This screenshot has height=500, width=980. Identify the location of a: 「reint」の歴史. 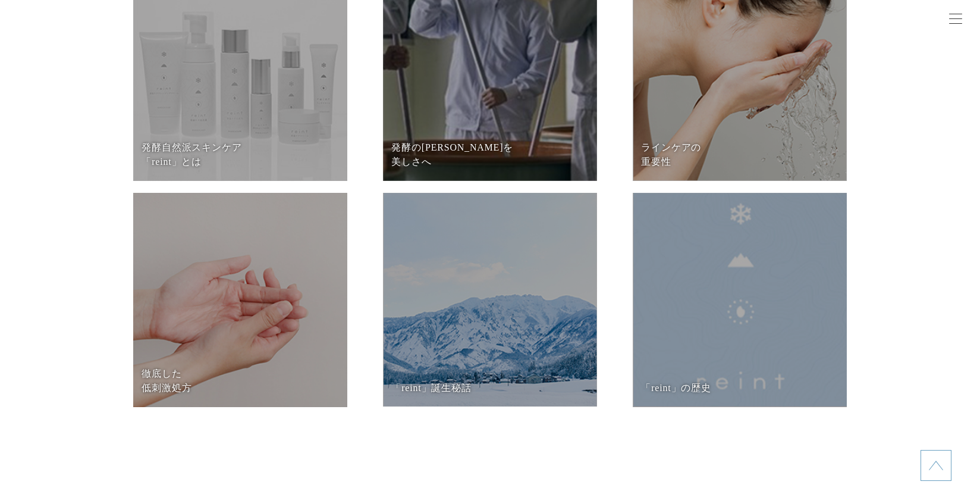
(740, 300).